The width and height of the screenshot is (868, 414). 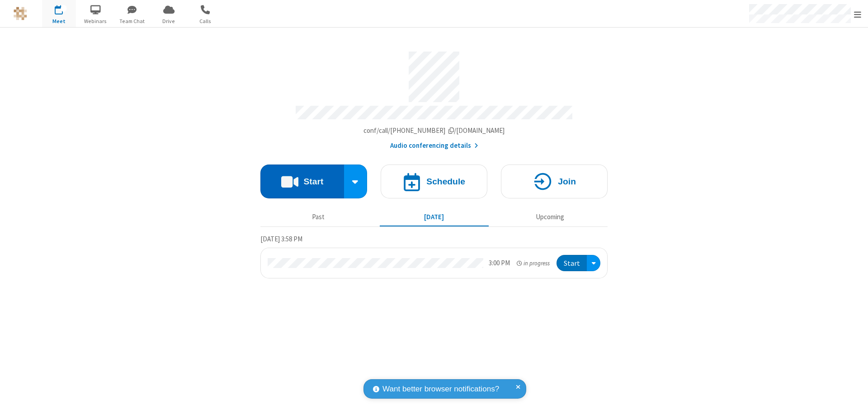 What do you see at coordinates (434, 97) in the screenshot?
I see `section: Account details` at bounding box center [434, 97].